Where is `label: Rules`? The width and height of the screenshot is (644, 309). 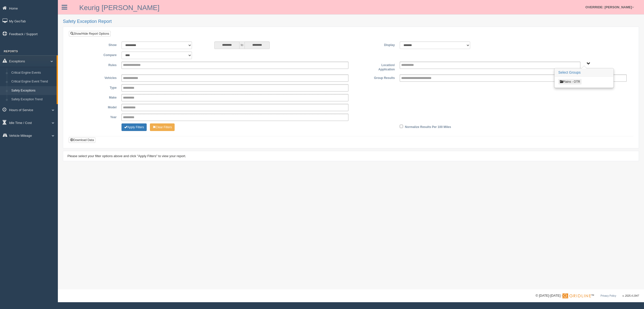 label: Rules is located at coordinates (96, 65).